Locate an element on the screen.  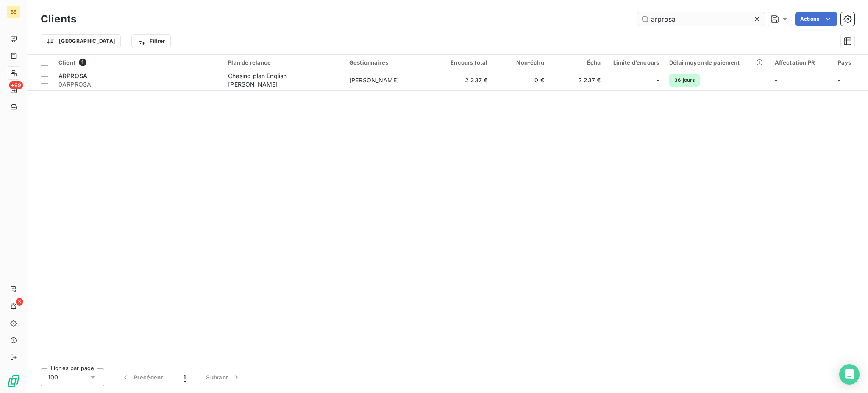
span: ARPROSA is located at coordinates (73, 75).